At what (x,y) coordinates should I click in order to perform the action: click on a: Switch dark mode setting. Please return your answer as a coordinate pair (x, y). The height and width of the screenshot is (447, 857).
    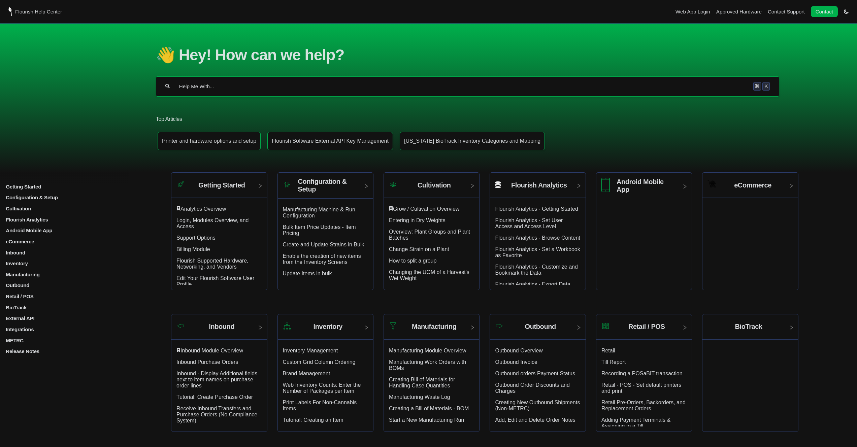
    Looking at the image, I should click on (847, 11).